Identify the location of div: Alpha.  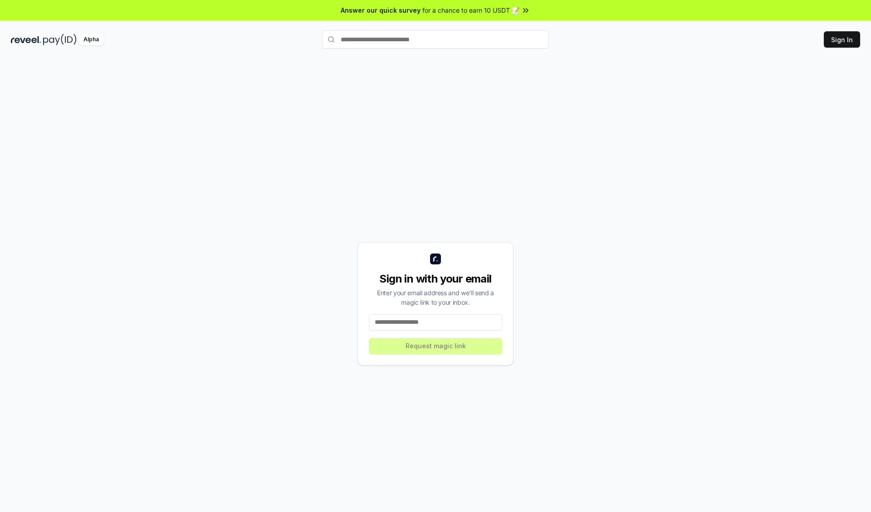
(91, 39).